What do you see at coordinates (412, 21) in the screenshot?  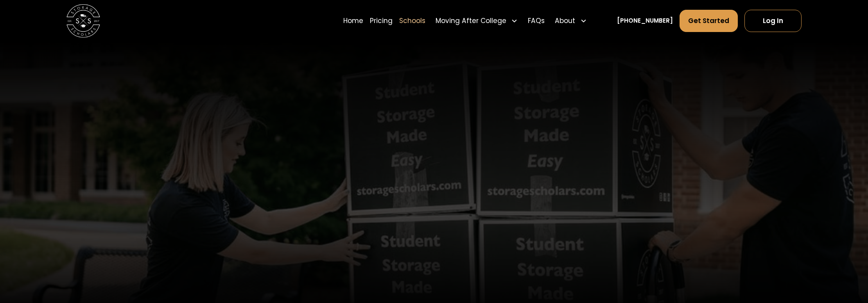 I see `a: Schools` at bounding box center [412, 21].